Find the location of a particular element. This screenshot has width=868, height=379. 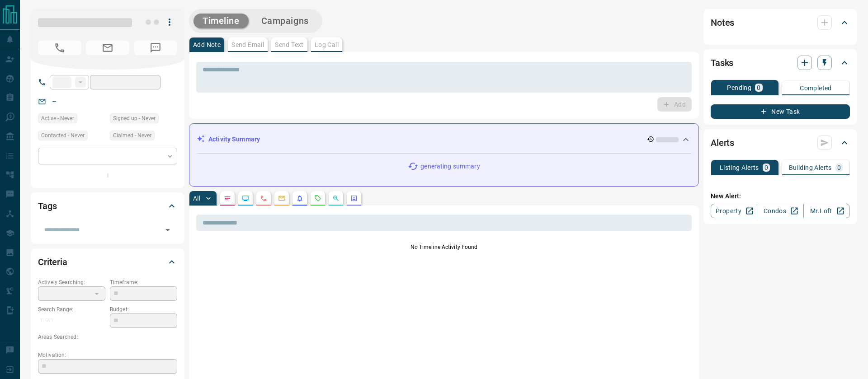

svg: Calls is located at coordinates (264, 198).